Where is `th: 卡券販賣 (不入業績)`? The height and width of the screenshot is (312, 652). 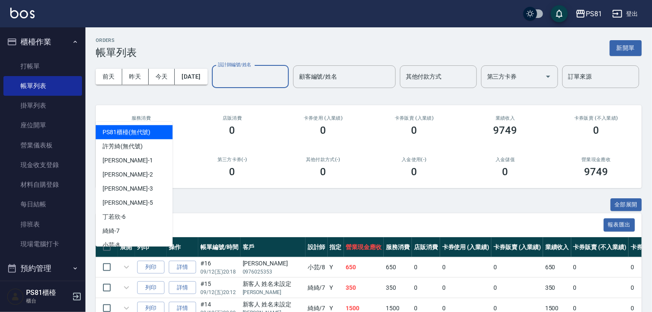 th: 卡券販賣 (不入業績) is located at coordinates (599, 247).